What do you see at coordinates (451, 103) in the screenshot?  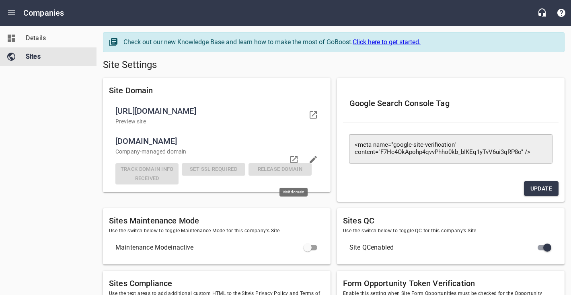 I see `h6: Google Search Console Tag` at bounding box center [451, 103].